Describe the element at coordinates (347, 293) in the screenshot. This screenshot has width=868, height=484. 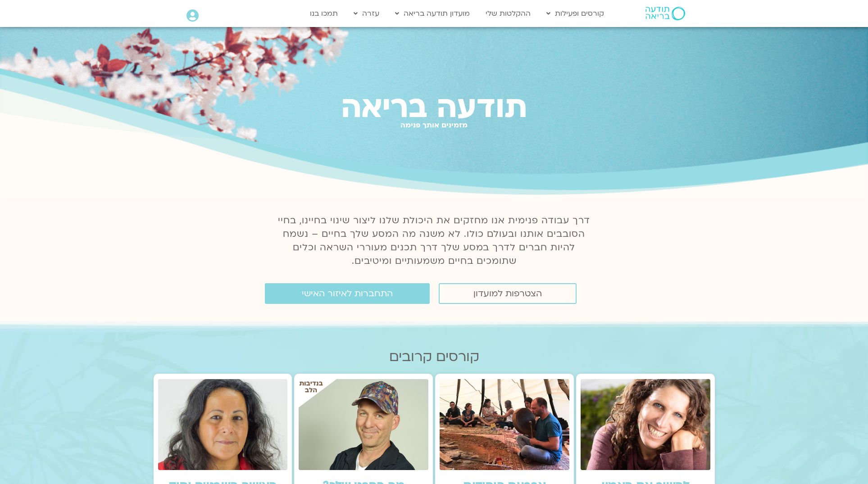
I see `a: התחברות לאיזור האישי` at that location.